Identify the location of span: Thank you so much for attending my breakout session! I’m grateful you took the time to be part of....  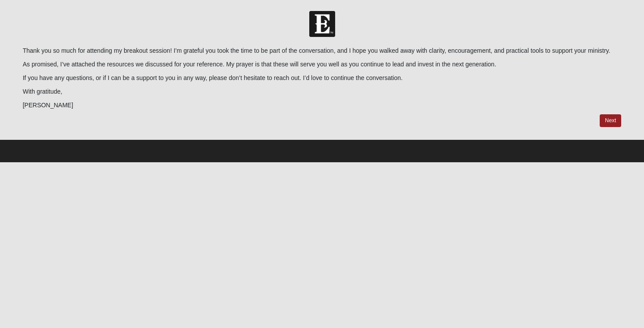
(317, 50).